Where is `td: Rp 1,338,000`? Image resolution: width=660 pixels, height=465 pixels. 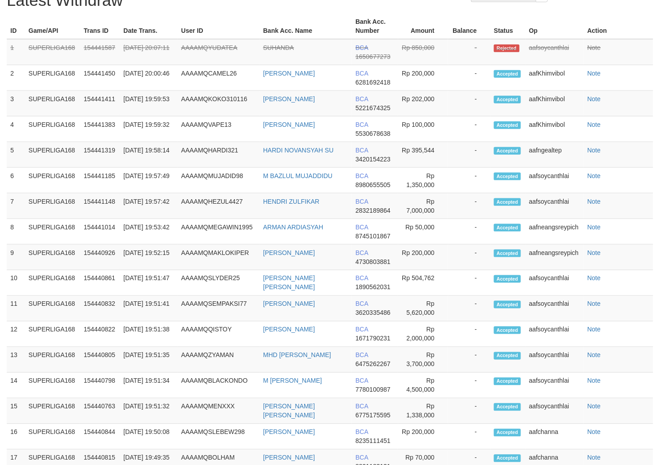
td: Rp 1,338,000 is located at coordinates (423, 411).